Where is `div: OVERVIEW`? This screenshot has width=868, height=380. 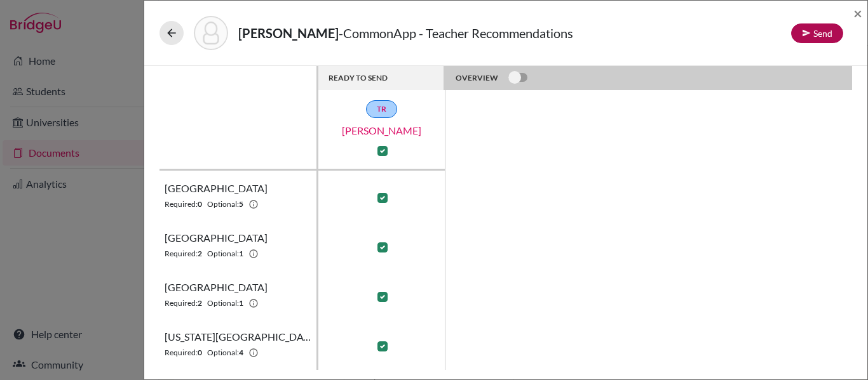
div: OVERVIEW is located at coordinates (491, 78).